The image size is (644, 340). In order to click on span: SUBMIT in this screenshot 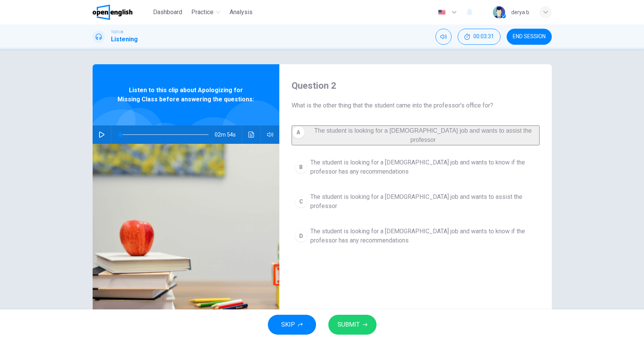, I will do `click(349, 324)`.